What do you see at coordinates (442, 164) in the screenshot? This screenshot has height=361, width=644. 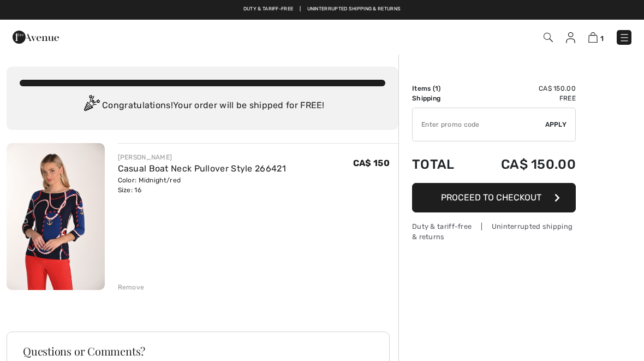 I see `td: Total` at bounding box center [442, 164].